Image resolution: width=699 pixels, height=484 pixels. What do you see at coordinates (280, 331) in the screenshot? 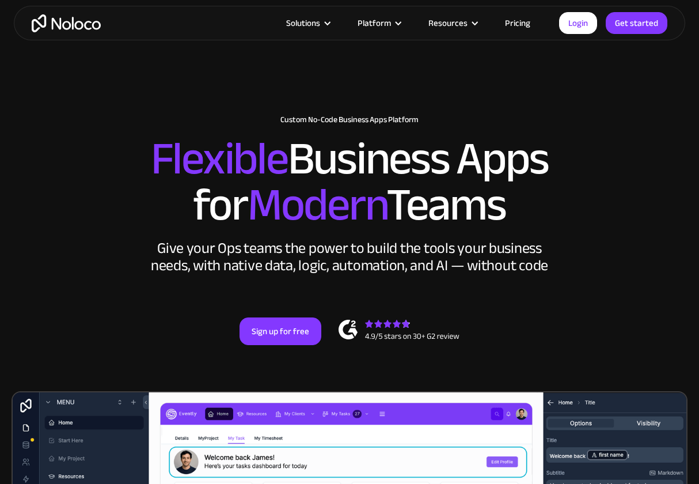
I see `a: Sign up for free` at bounding box center [280, 331].